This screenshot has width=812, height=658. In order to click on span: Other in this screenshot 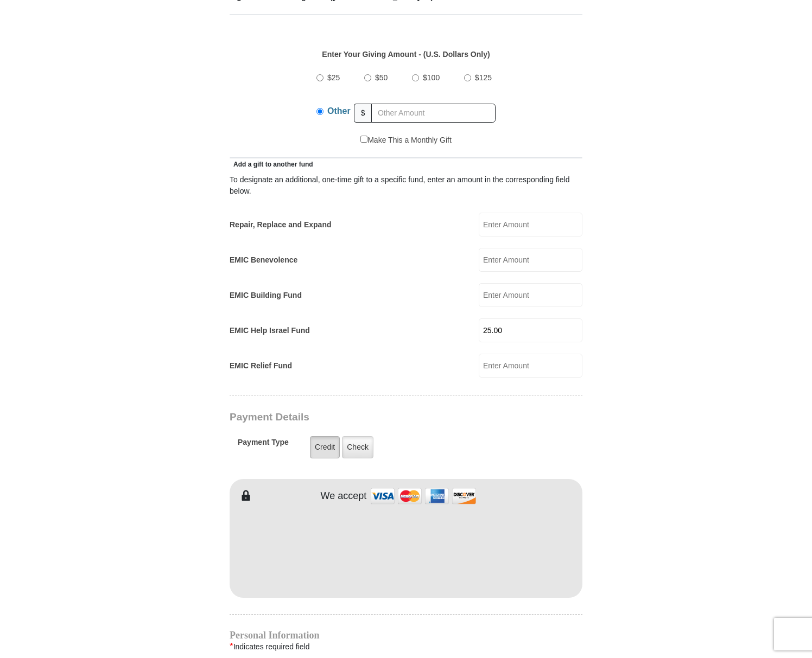, I will do `click(338, 111)`.